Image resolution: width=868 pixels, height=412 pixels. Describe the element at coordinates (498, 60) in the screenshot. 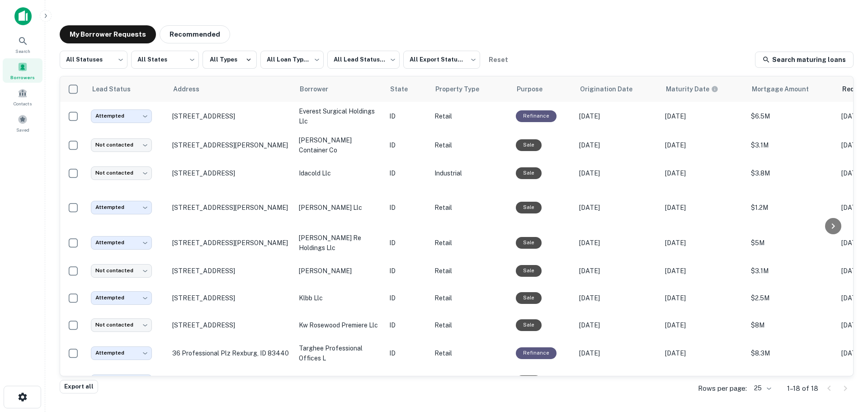

I see `button: Reset` at that location.